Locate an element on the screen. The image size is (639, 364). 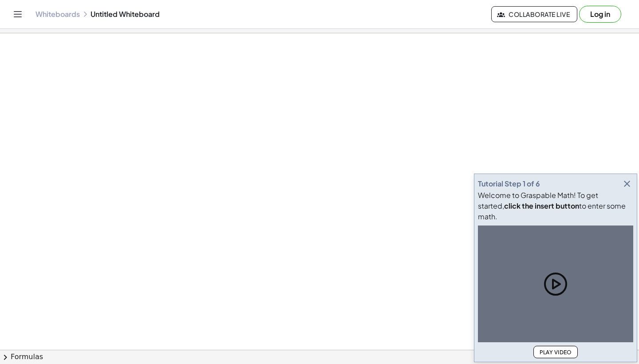
button: Toggle navigation is located at coordinates (18, 14).